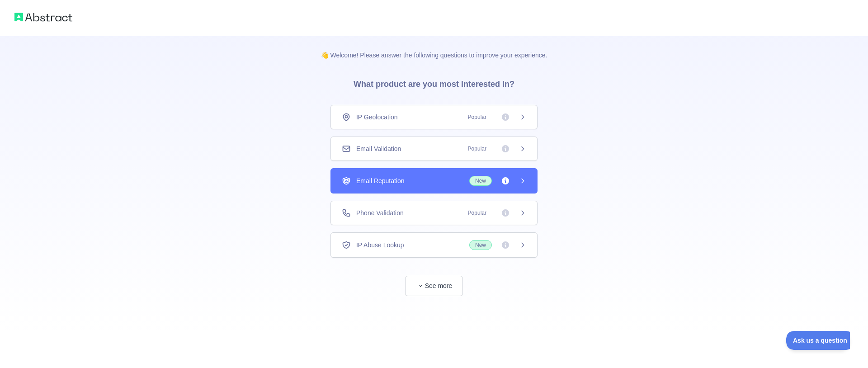 Image resolution: width=868 pixels, height=368 pixels. I want to click on span: Phone Validation, so click(380, 213).